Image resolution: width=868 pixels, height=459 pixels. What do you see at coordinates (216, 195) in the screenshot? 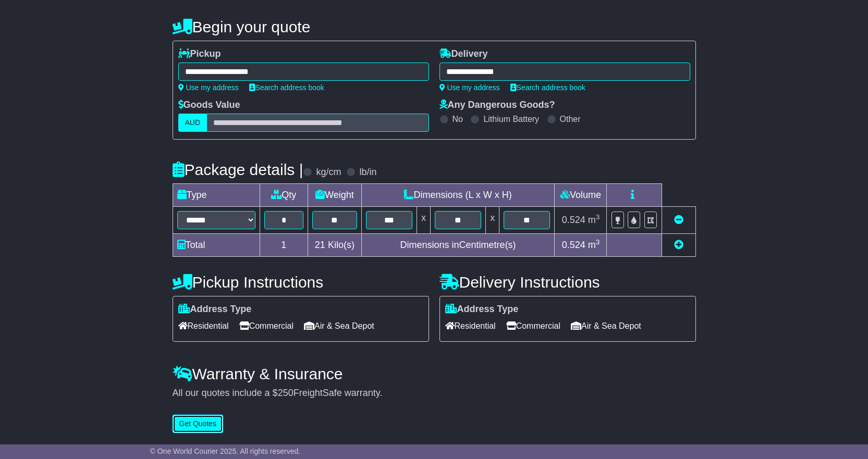
I see `td: Type` at bounding box center [216, 195].